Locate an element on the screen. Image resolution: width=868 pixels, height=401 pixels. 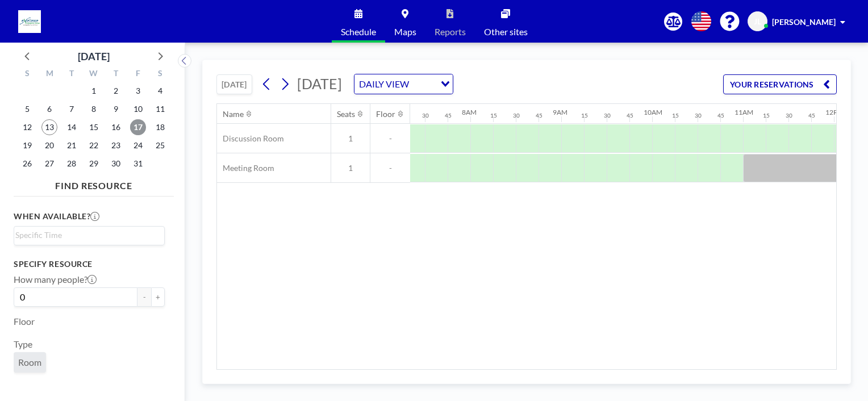
span: Meeting Room is located at coordinates (245, 168).